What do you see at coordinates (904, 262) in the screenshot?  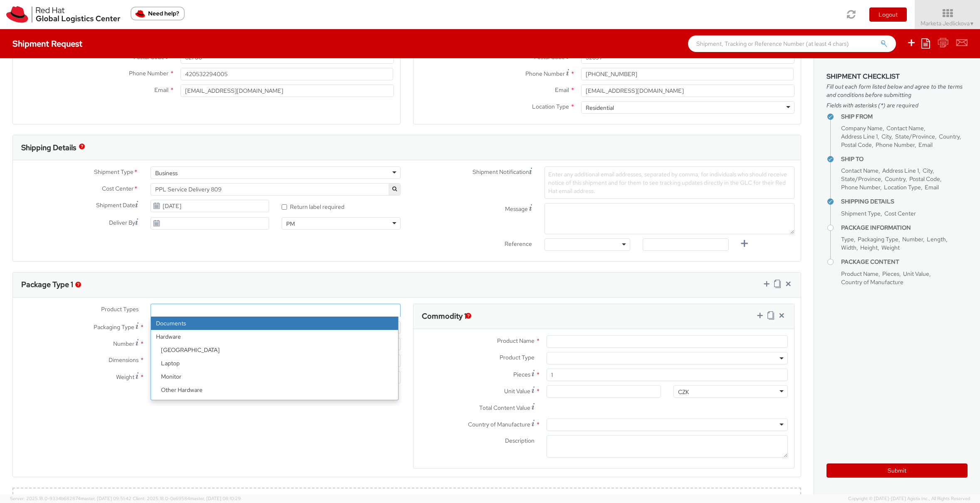 I see `h4: Package Content` at bounding box center [904, 262].